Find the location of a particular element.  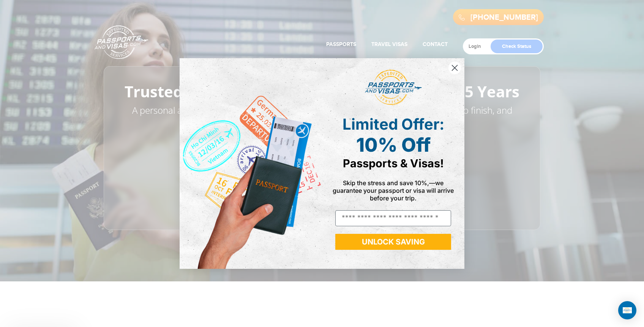

div: Open Intercom Messenger is located at coordinates (627, 310).